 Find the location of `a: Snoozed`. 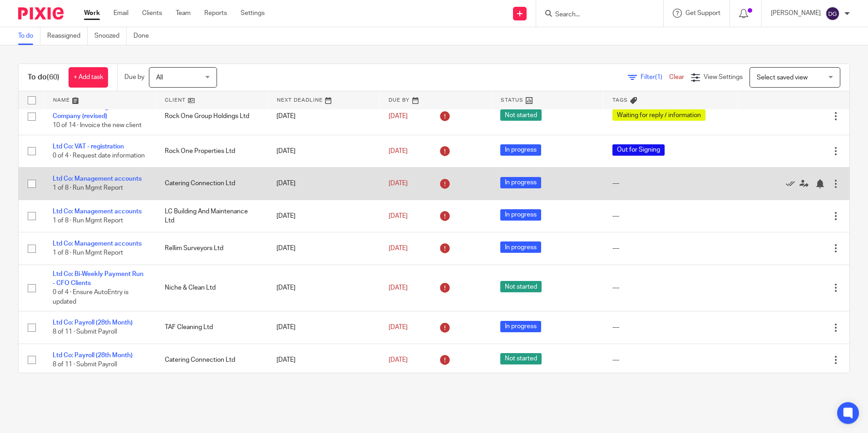

a: Snoozed is located at coordinates (110, 36).